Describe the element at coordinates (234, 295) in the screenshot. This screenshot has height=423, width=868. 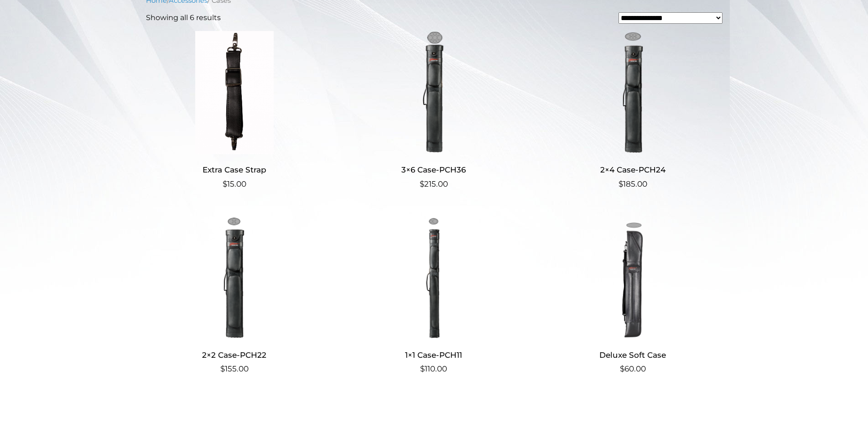
I see `a: 2×2 Case-PCH22 $155.00` at that location.